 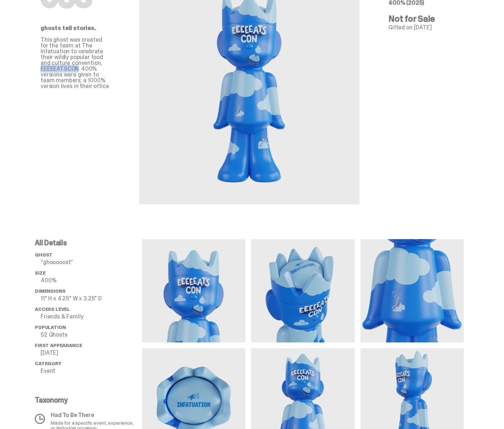 What do you see at coordinates (88, 243) in the screenshot?
I see `p: All Details` at bounding box center [88, 243].